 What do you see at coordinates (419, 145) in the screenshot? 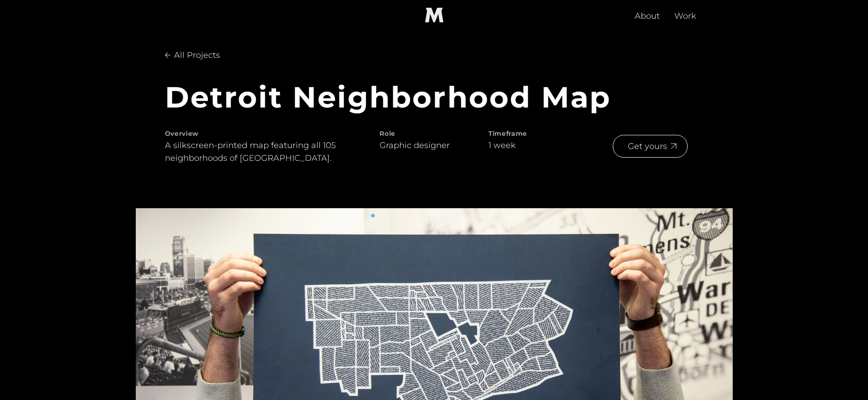
I see `div: Graphic designer` at bounding box center [419, 145].